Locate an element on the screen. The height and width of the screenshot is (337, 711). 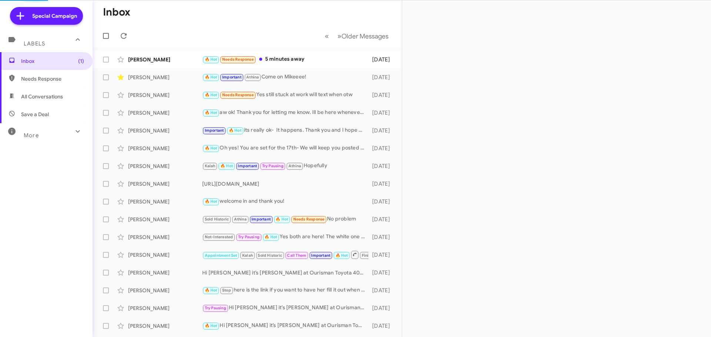
span: Save a Deal is located at coordinates (35, 114).